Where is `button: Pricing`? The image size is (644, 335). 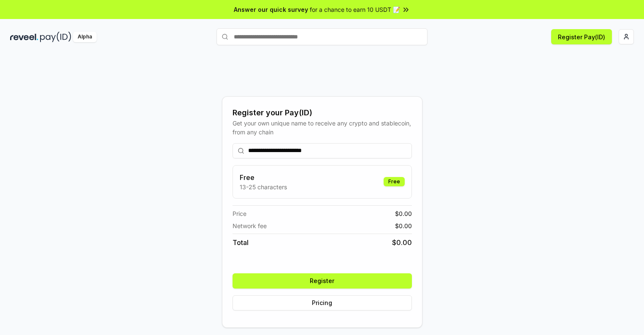 button: Pricing is located at coordinates (322, 303).